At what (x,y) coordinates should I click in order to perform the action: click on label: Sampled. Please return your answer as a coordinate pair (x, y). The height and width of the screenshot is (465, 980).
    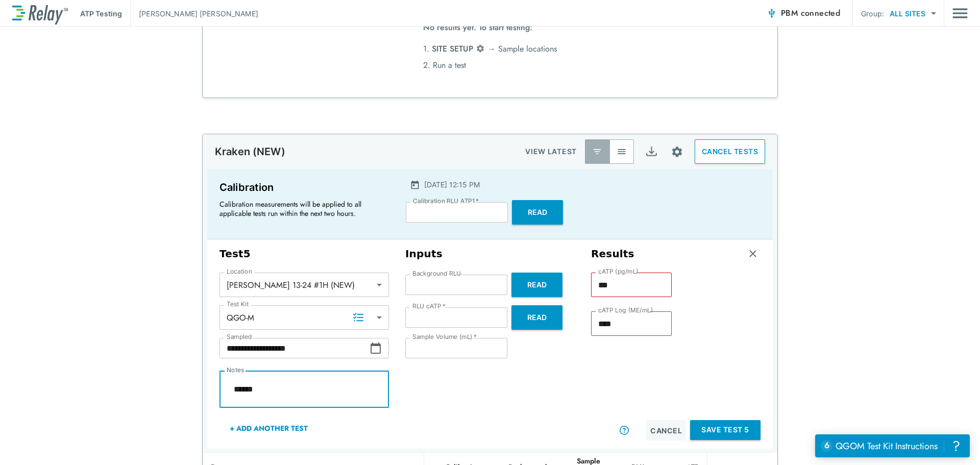
    Looking at the image, I should click on (240, 336).